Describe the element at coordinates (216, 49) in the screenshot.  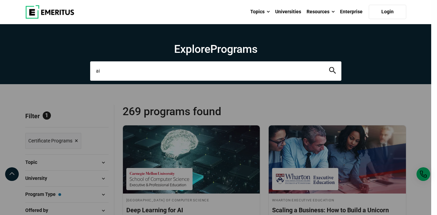
I see `h1: Explore` at that location.